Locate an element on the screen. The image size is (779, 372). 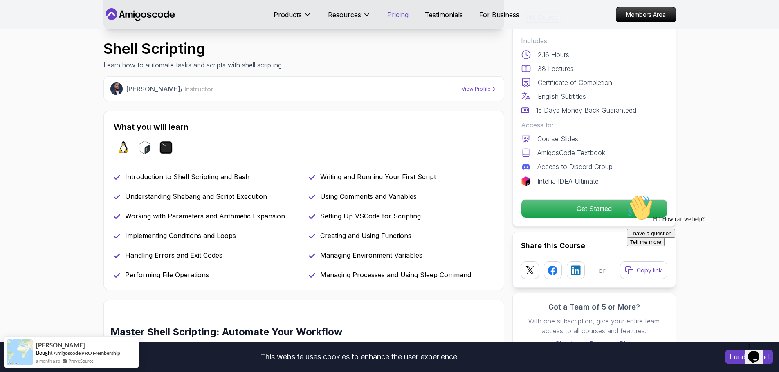
span: Hi! How can we help? is located at coordinates (42, 27).